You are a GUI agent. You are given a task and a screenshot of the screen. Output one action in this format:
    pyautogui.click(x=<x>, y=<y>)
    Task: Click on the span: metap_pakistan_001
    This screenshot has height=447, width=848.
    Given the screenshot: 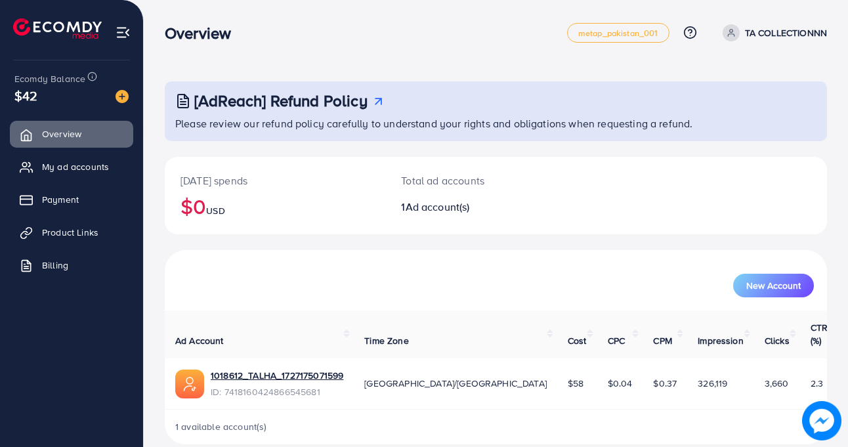 What is the action you would take?
    pyautogui.click(x=618, y=33)
    